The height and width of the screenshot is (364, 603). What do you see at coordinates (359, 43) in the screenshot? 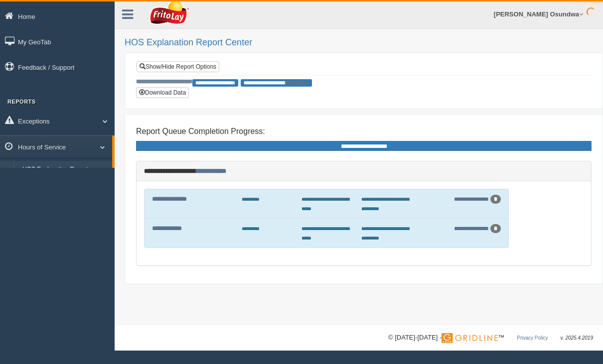
I see `h2: HOS Explanation Report Center` at bounding box center [359, 43].